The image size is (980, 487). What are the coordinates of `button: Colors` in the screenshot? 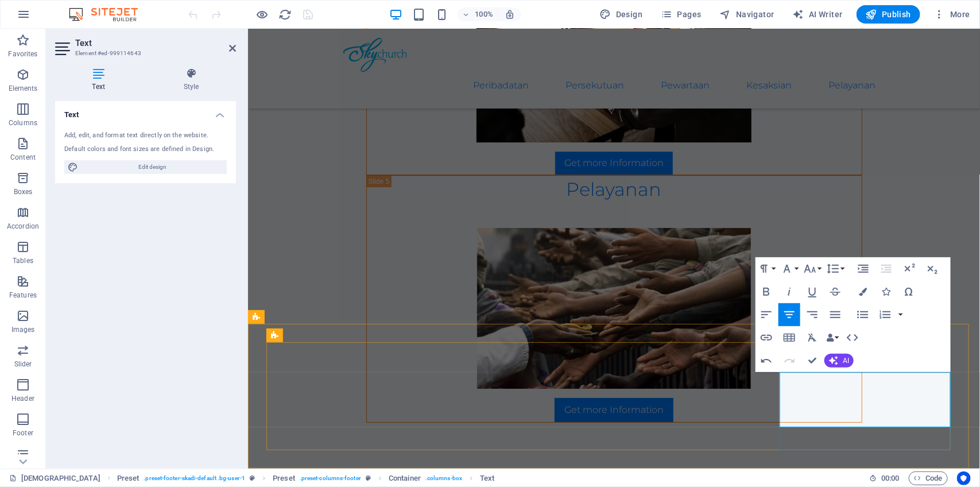 It's located at (863, 292).